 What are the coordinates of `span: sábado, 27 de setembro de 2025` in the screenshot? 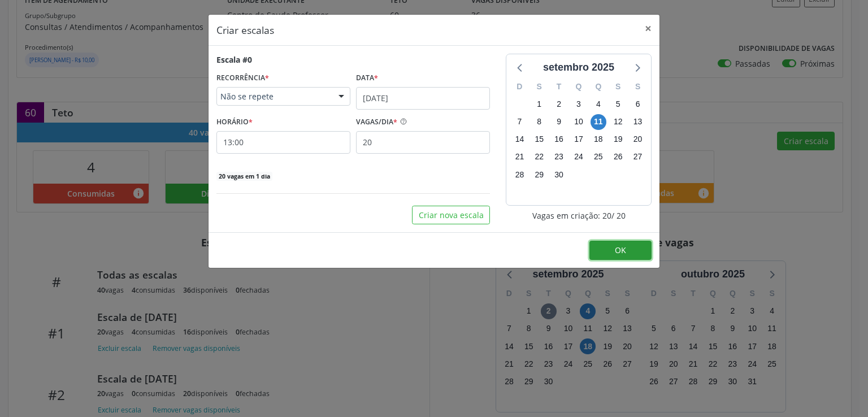 It's located at (638, 157).